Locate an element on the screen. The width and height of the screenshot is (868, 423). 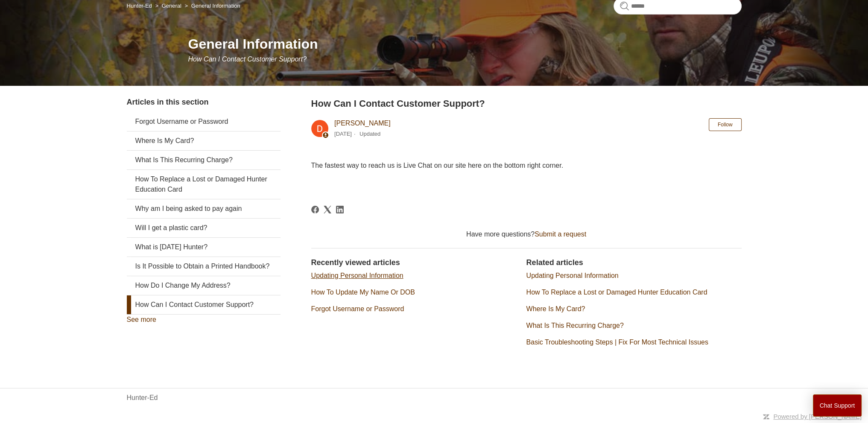
svg: Share this page on LinkedIn is located at coordinates (340, 210).